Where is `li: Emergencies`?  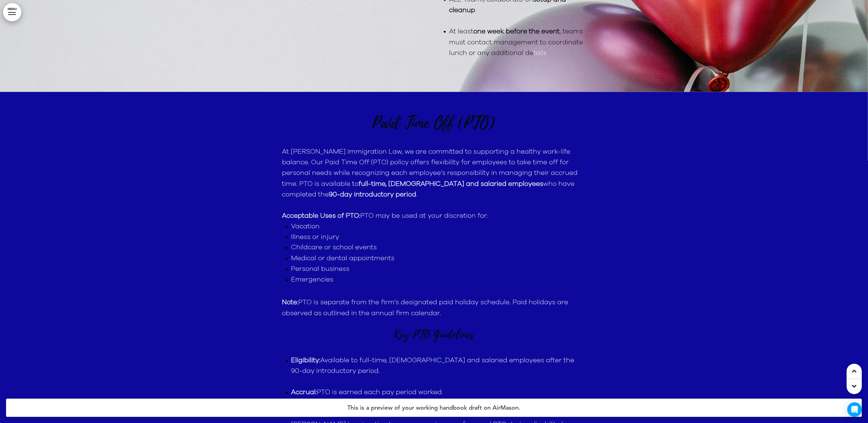
li: Emergencies is located at coordinates (439, 281).